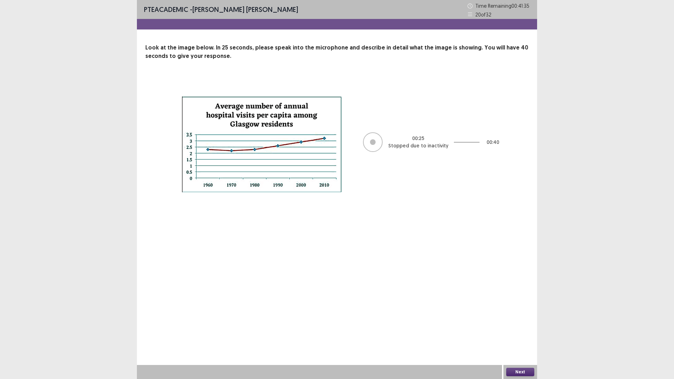  I want to click on p: 20 of 32, so click(484, 14).